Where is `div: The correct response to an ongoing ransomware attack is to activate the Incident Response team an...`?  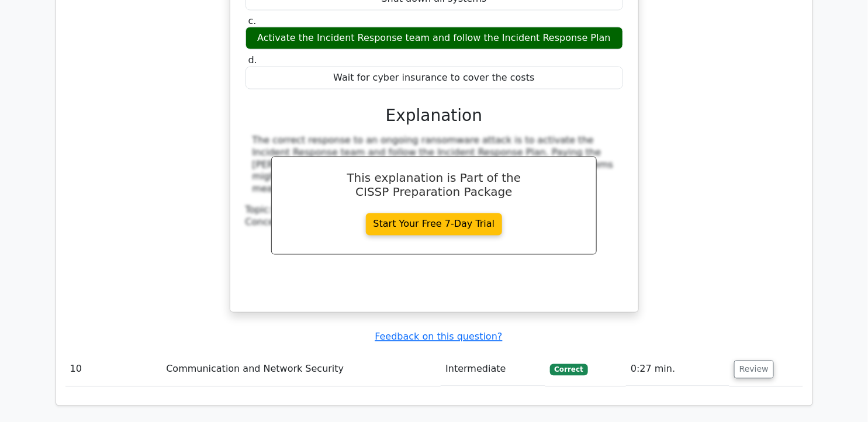 div: The correct response to an ongoing ransomware attack is to activate the Incident Response team an... is located at coordinates (434, 165).